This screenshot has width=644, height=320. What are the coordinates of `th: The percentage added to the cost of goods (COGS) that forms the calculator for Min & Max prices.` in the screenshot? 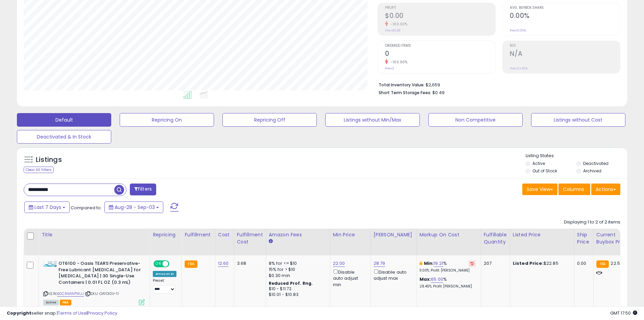 It's located at (449, 242).